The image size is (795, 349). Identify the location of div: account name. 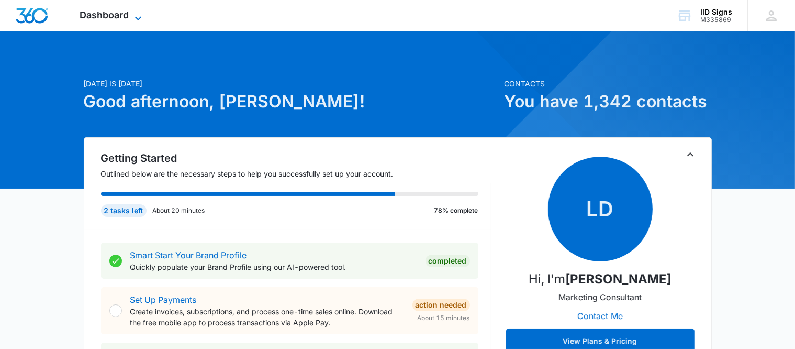
(716, 12).